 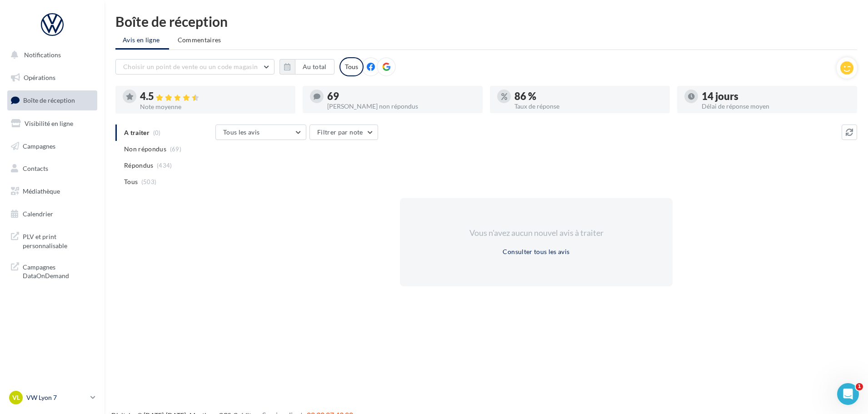 What do you see at coordinates (39, 145) in the screenshot?
I see `span: Campagnes` at bounding box center [39, 145].